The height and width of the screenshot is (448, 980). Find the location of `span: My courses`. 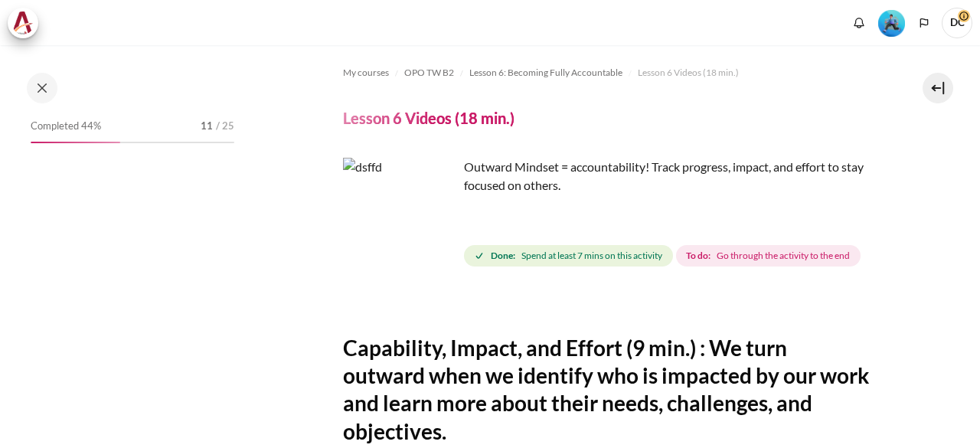

span: My courses is located at coordinates (366, 72).